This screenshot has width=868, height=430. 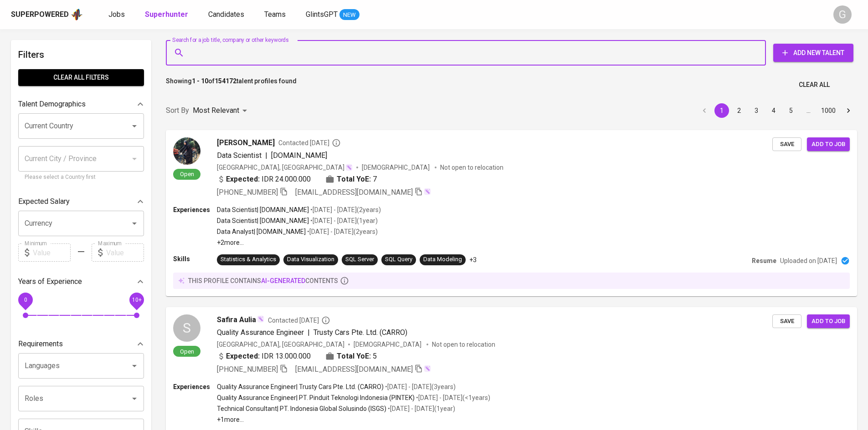 What do you see at coordinates (842, 15) in the screenshot?
I see `div: G` at bounding box center [842, 15].